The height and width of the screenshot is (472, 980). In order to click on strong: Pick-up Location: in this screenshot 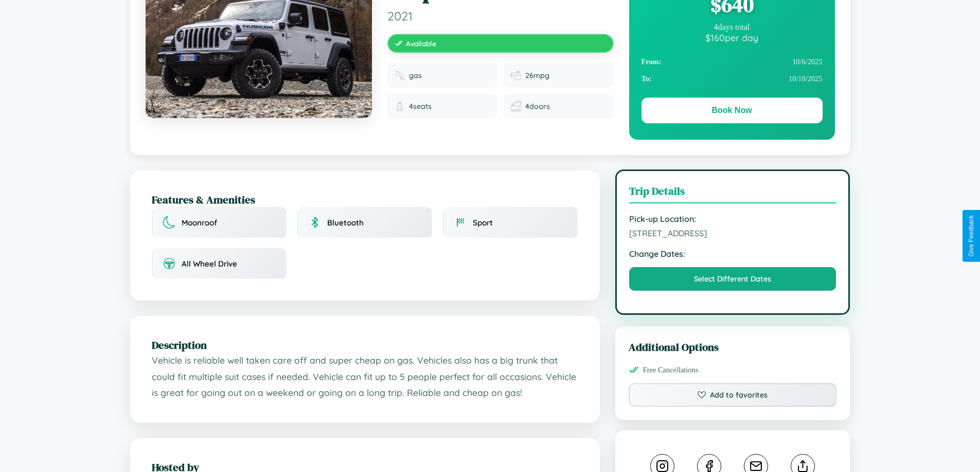, I will do `click(733, 219)`.